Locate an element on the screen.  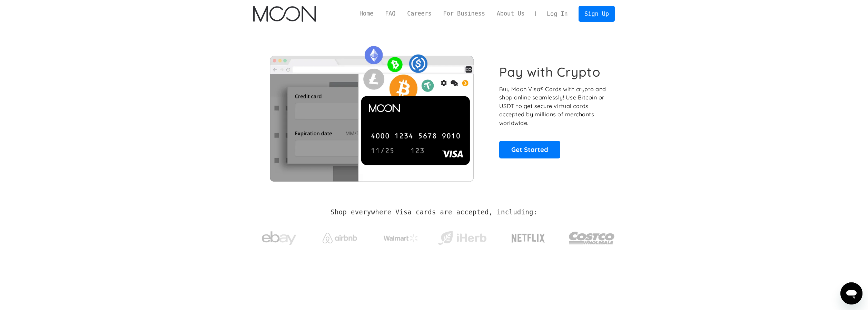
img: Netflix is located at coordinates (528, 238).